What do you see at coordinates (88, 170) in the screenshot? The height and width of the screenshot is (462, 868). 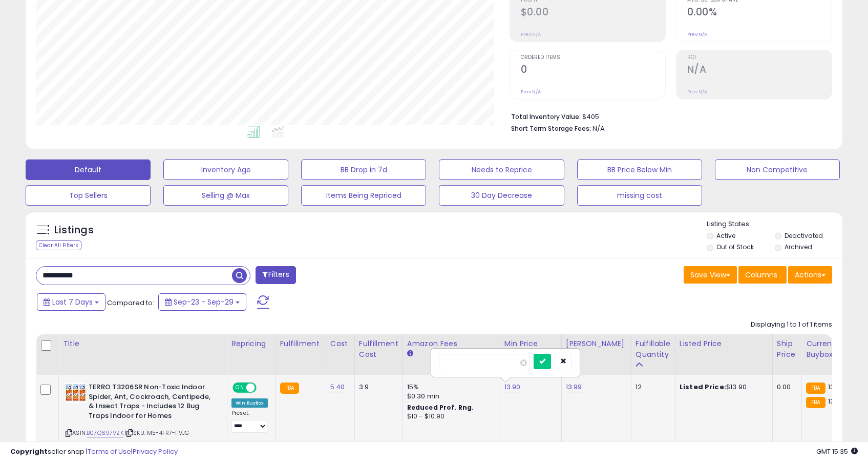 I see `button: Default` at bounding box center [88, 170].